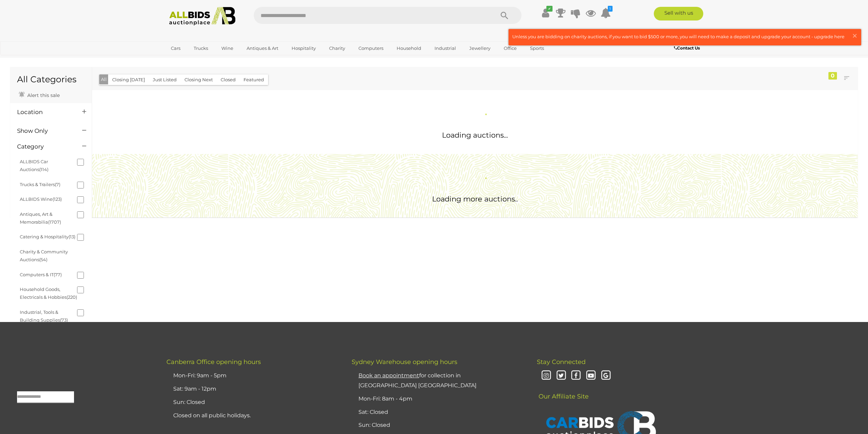 This screenshot has width=868, height=434. I want to click on span: Loading more auctions.., so click(475, 198).